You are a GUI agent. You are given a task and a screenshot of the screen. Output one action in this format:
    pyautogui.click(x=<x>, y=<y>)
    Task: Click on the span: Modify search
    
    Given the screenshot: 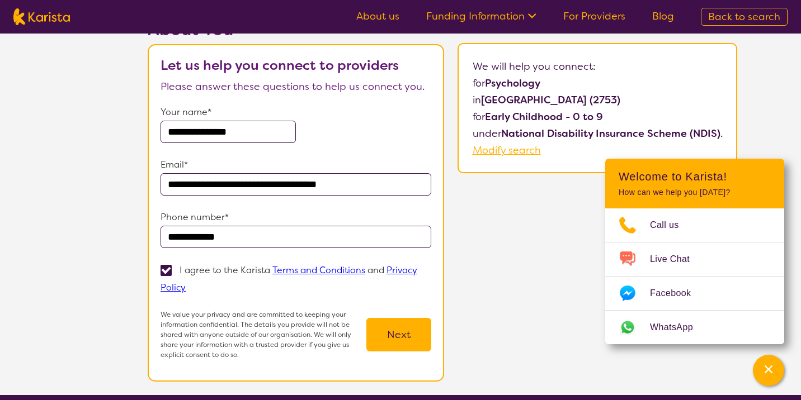 What is the action you would take?
    pyautogui.click(x=507, y=150)
    